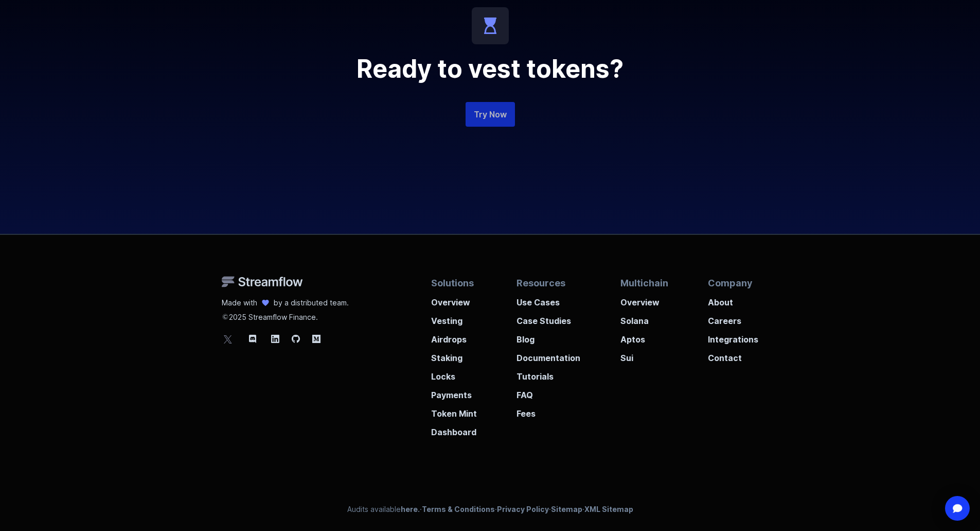  What do you see at coordinates (410, 508) in the screenshot?
I see `a: here.` at bounding box center [410, 508].